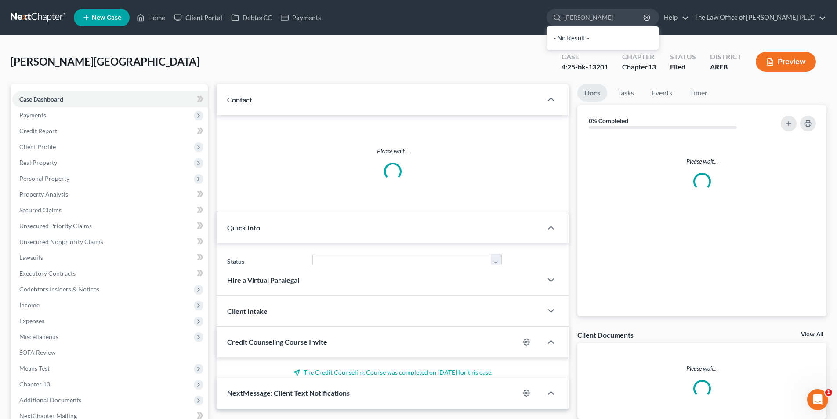 The width and height of the screenshot is (837, 419). I want to click on div: 4:25-bk-13201, so click(585, 67).